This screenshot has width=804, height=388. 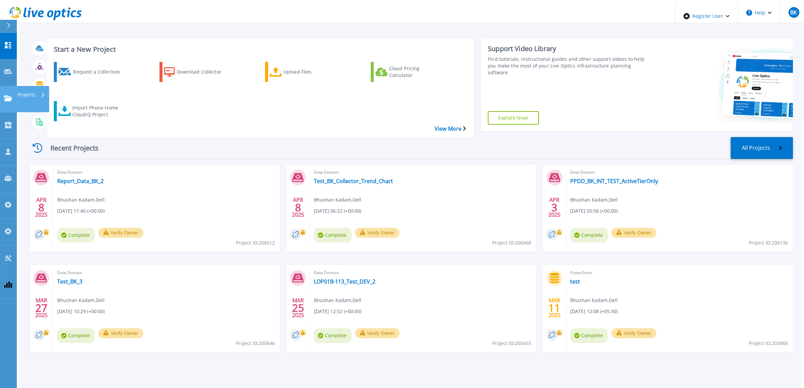 What do you see at coordinates (99, 111) in the screenshot?
I see `div: Import Phone Home CloudIQ Project` at bounding box center [99, 111].